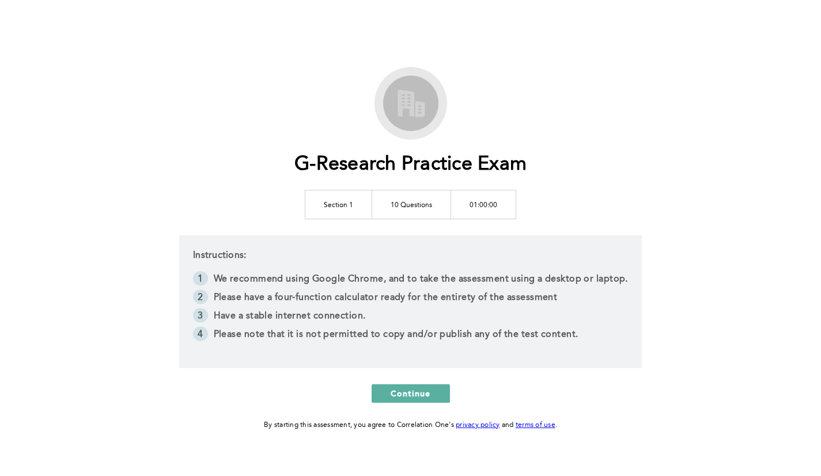 This screenshot has height=476, width=821. I want to click on li: Have a stable internet connection., so click(410, 317).